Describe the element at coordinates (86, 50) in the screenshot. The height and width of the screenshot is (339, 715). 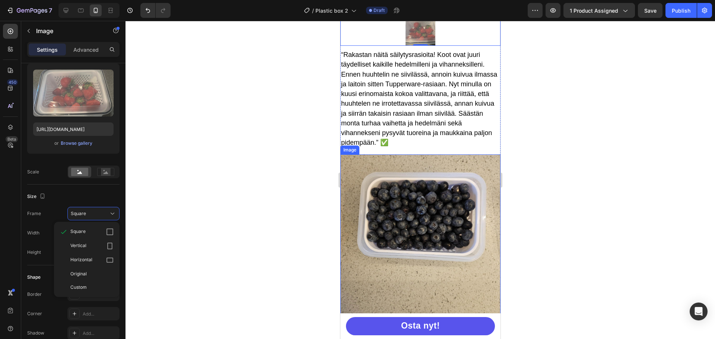
I see `p: Advanced` at that location.